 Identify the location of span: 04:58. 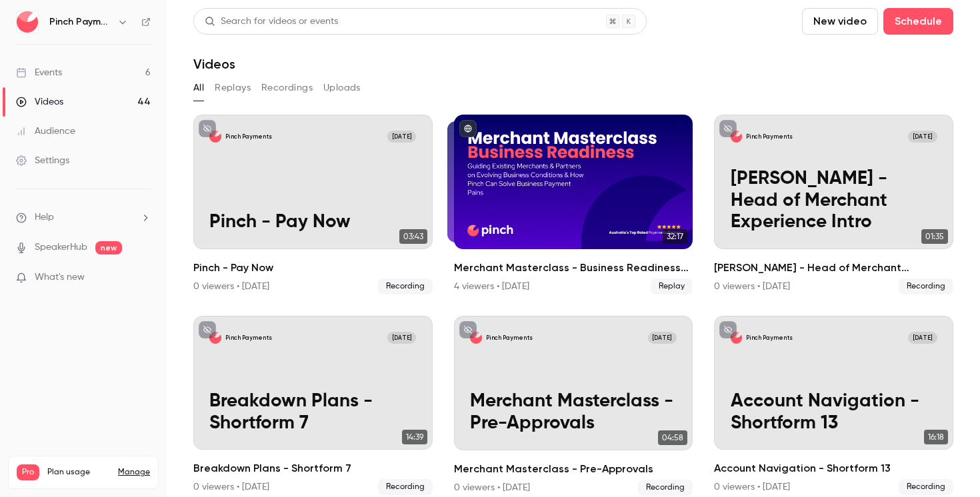
(672, 438).